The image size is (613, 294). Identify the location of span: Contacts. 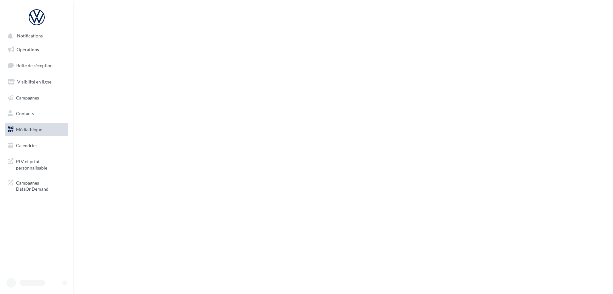
(25, 113).